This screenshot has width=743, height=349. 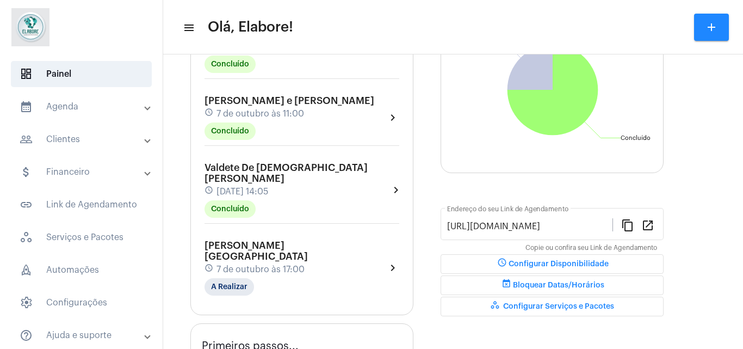 I want to click on text: Concluído, so click(x=635, y=138).